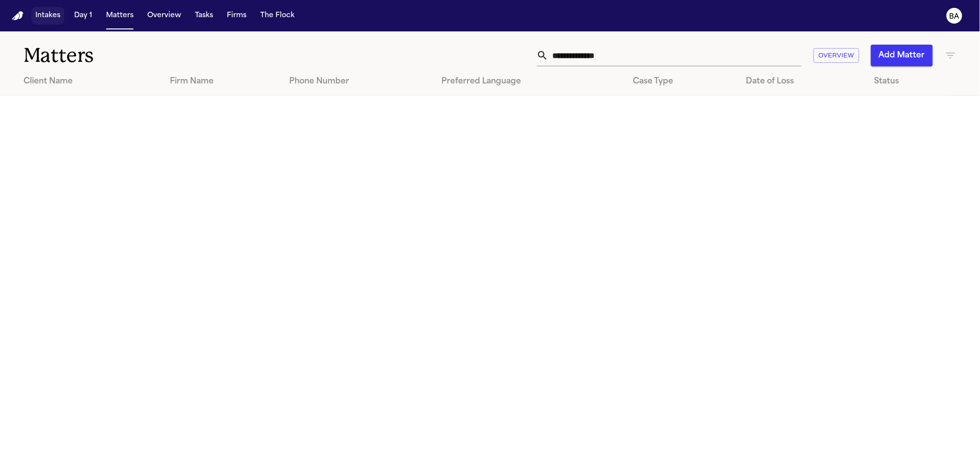 The width and height of the screenshot is (980, 456). What do you see at coordinates (160, 56) in the screenshot?
I see `h1: Matters` at bounding box center [160, 56].